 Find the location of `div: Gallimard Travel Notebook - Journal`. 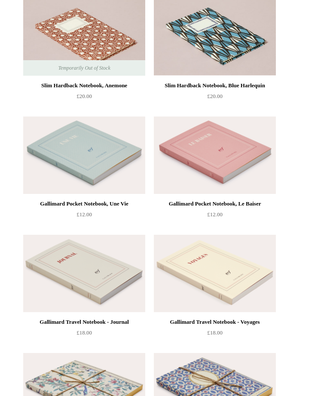

div: Gallimard Travel Notebook - Journal is located at coordinates (84, 322).